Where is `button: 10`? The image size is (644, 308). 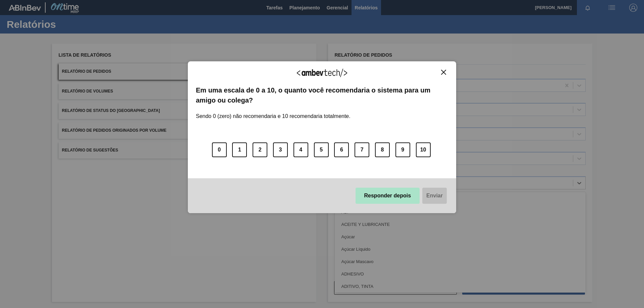 button: 10 is located at coordinates (423, 150).